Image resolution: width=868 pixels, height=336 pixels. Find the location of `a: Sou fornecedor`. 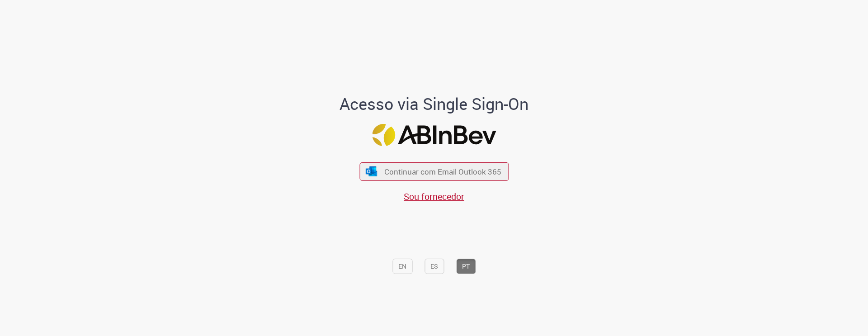

a: Sou fornecedor is located at coordinates (434, 196).